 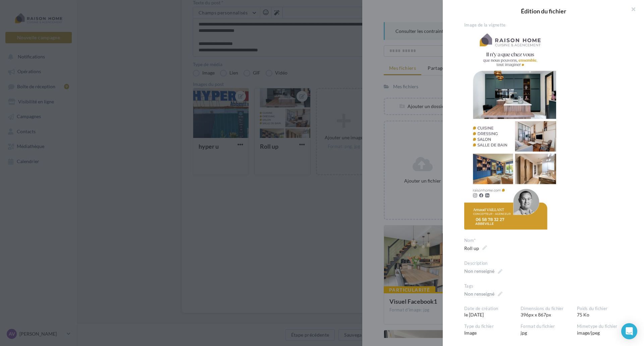 I want to click on div: 75 Ko, so click(x=605, y=312).